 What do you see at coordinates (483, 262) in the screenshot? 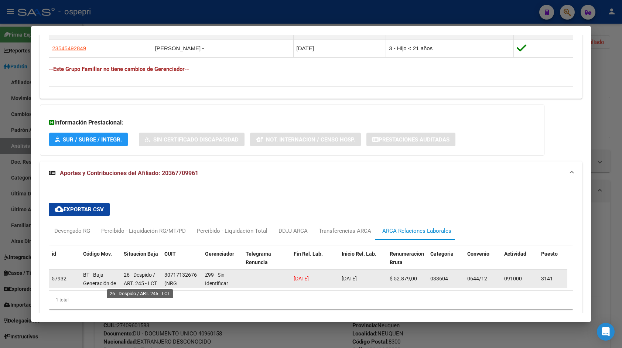
I see `datatable-header-cell: Convenio` at bounding box center [483, 262].